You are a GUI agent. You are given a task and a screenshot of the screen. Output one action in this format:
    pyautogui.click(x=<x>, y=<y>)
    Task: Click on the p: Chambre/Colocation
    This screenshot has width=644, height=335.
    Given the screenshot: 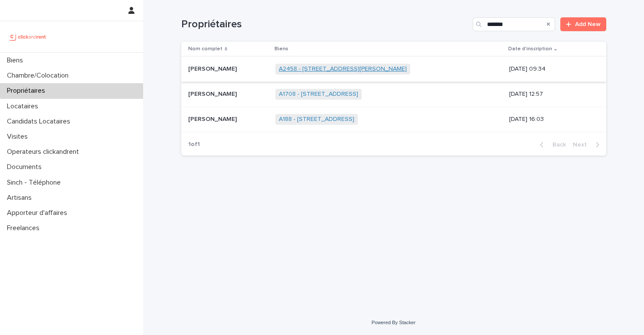 What is the action you would take?
    pyautogui.click(x=39, y=75)
    